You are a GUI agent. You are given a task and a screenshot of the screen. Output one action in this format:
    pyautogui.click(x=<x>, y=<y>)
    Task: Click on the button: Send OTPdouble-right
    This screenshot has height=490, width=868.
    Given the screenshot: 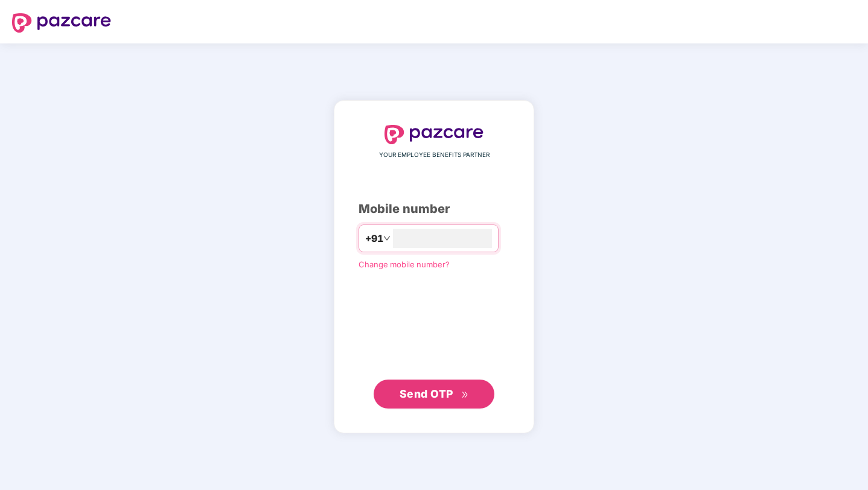 What is the action you would take?
    pyautogui.click(x=434, y=394)
    